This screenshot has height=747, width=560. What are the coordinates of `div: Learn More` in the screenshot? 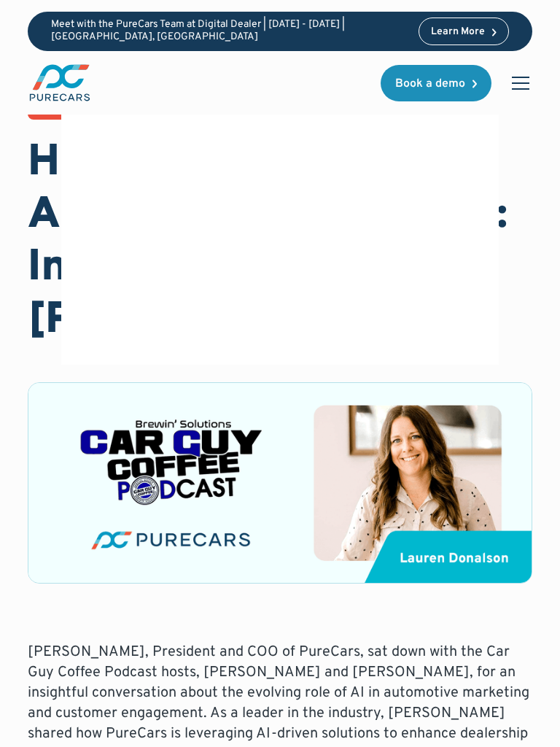 It's located at (458, 32).